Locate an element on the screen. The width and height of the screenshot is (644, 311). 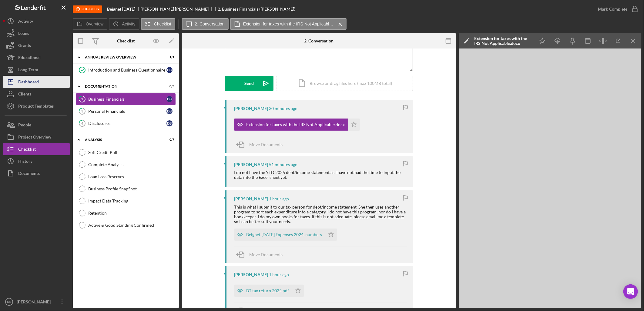
div: Send is located at coordinates (249, 84).